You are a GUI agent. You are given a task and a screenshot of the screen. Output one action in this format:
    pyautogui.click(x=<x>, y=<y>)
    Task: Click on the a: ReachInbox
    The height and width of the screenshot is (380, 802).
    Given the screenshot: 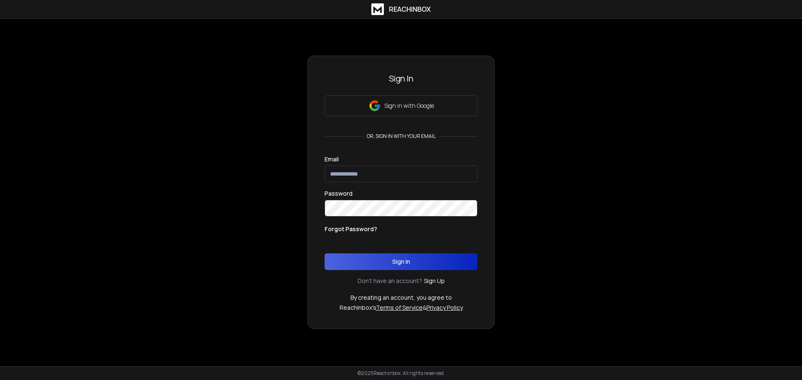 What is the action you would take?
    pyautogui.click(x=401, y=9)
    